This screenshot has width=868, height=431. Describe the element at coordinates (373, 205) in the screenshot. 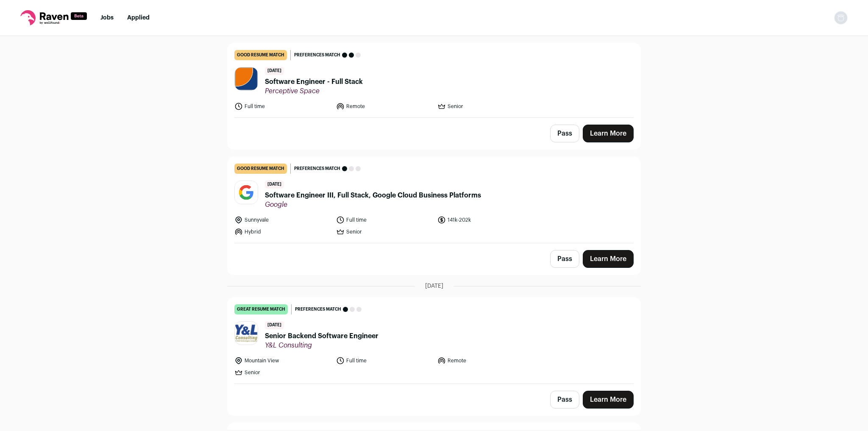

I see `span: Google` at that location.